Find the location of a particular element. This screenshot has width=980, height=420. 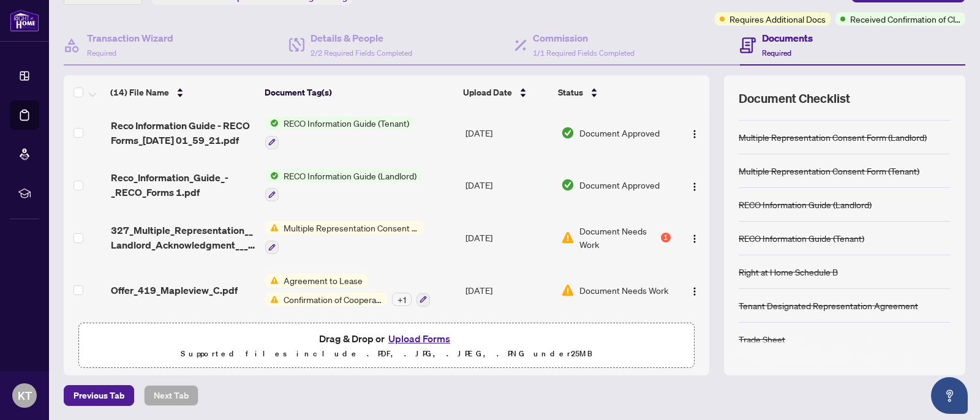

span: Confirmation of Cooperation is located at coordinates (333, 299).